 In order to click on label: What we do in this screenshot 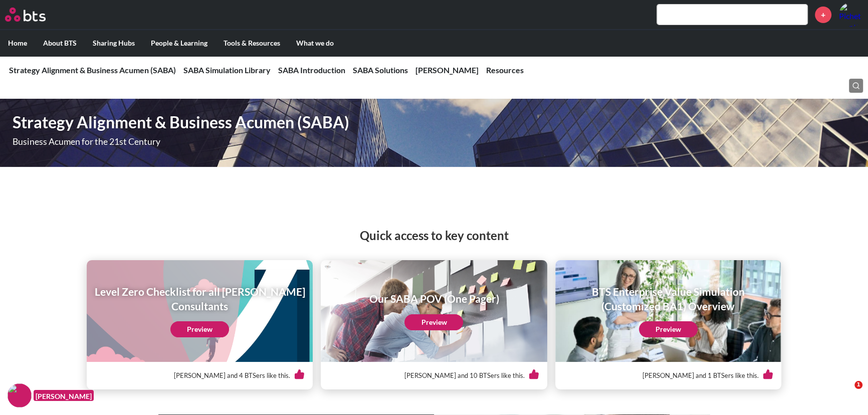, I will do `click(315, 43)`.